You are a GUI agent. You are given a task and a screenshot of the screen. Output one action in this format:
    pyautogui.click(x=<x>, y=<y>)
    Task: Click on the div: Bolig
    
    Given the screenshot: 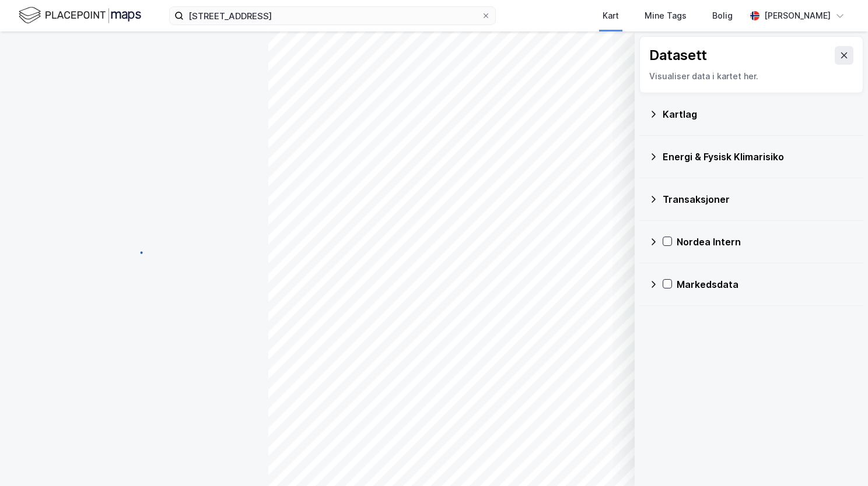 What is the action you would take?
    pyautogui.click(x=722, y=16)
    